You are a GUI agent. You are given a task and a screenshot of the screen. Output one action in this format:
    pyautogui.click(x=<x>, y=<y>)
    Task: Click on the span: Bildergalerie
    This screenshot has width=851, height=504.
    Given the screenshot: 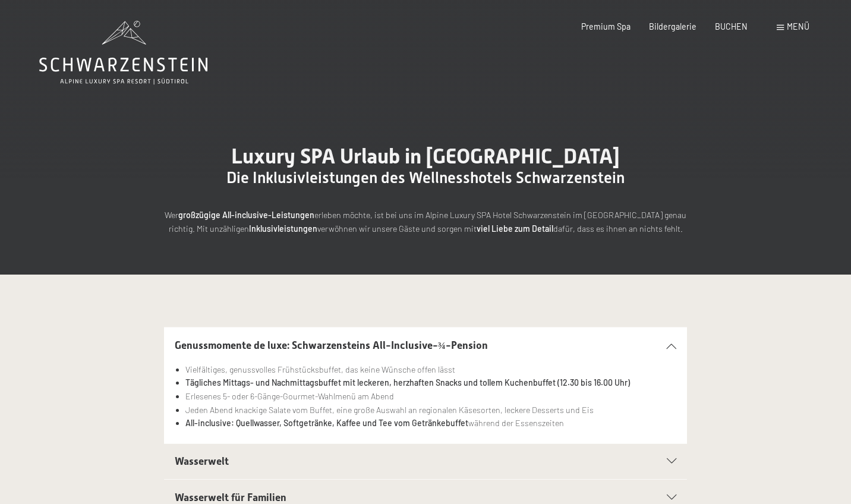 What is the action you would take?
    pyautogui.click(x=673, y=26)
    